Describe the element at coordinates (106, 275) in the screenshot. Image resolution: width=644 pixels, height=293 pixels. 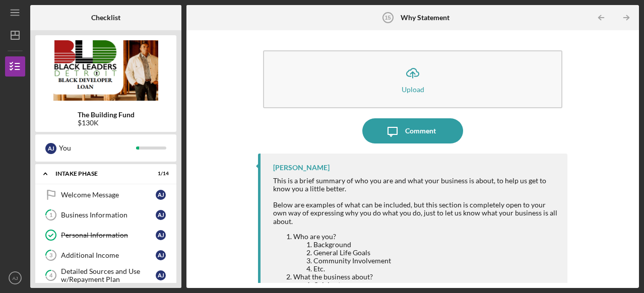
I see `a: 4Detailed Sources and Use w/Repayment PlanAJ` at that location.